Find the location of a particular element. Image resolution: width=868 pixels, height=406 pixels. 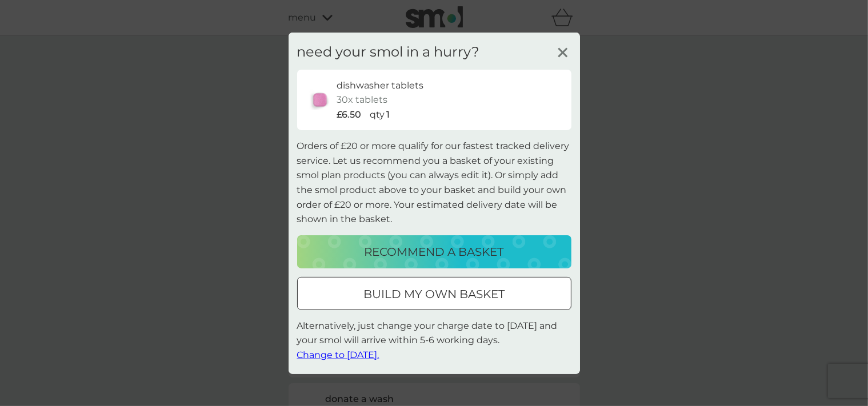

p: Orders of £20 or more qualify for our fastest tracked delivery service. Let us recommend you a ba... is located at coordinates (434, 183).